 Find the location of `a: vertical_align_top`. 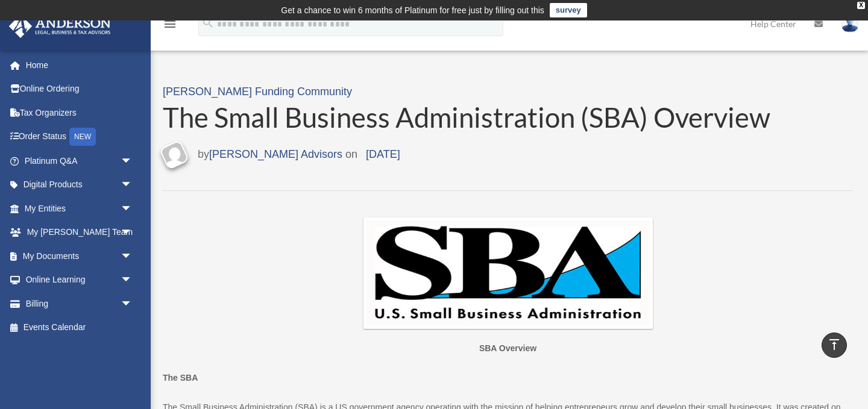

a: vertical_align_top is located at coordinates (835, 345).